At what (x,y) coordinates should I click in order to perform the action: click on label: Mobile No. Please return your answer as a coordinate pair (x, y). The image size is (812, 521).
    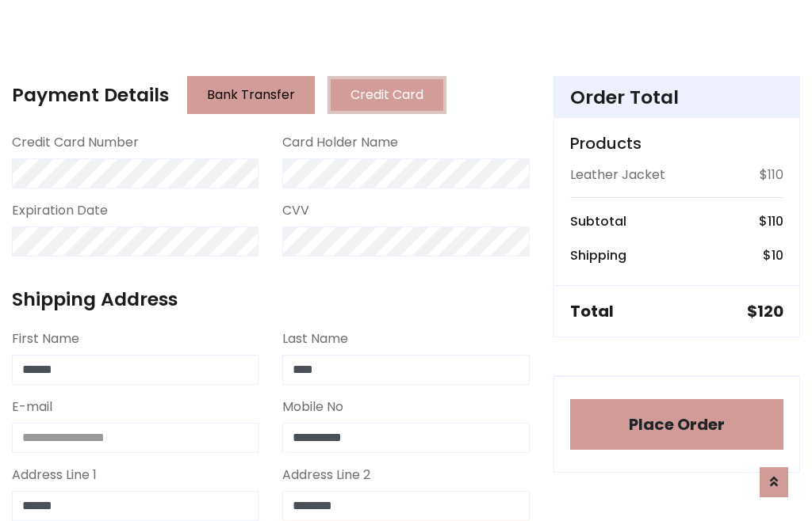
    Looking at the image, I should click on (313, 408).